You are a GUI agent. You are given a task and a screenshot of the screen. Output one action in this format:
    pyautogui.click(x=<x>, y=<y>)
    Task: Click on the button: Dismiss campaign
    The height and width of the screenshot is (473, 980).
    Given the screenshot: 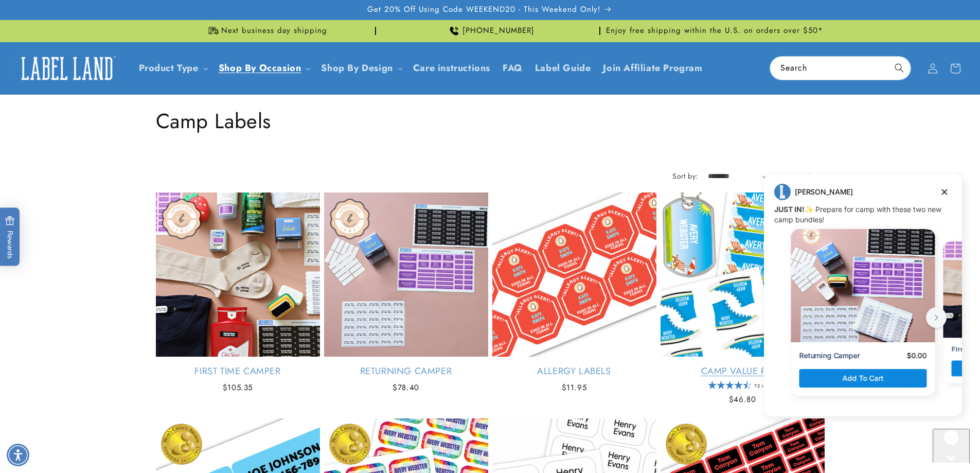 What is the action you would take?
    pyautogui.click(x=189, y=20)
    